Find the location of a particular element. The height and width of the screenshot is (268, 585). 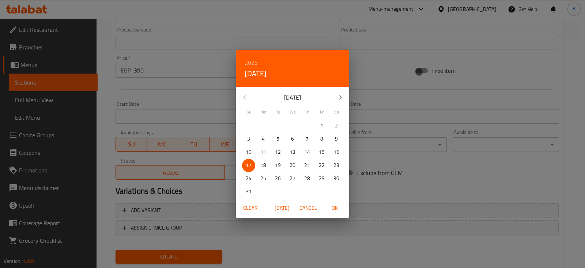

button: 10 is located at coordinates (249, 152).